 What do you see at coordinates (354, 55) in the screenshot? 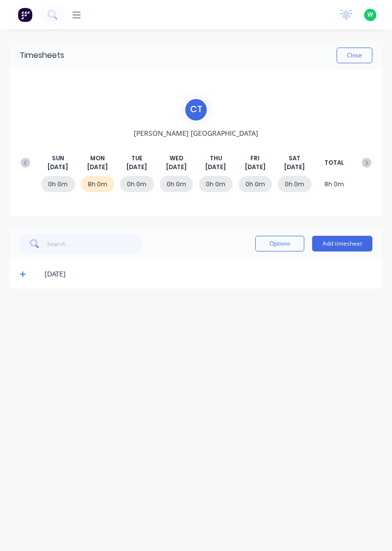
I see `button: Close` at bounding box center [354, 55].